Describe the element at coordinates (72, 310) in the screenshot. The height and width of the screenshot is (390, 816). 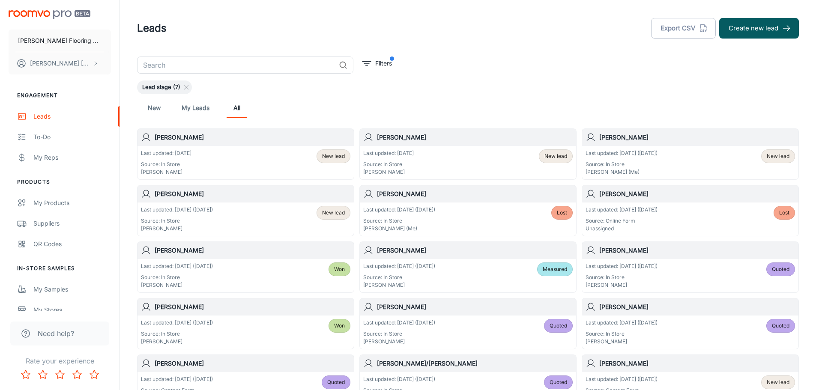
I see `div: My Stores` at that location.